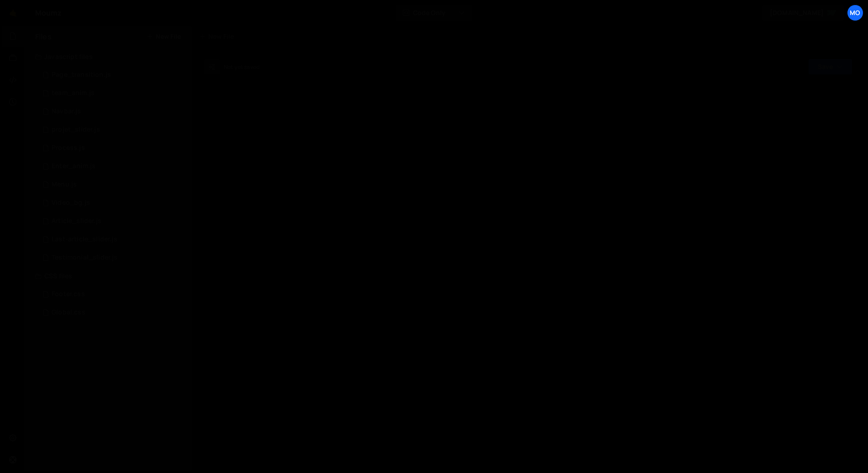  Describe the element at coordinates (113, 185) in the screenshot. I see `div: 14118/36362.js` at that location.